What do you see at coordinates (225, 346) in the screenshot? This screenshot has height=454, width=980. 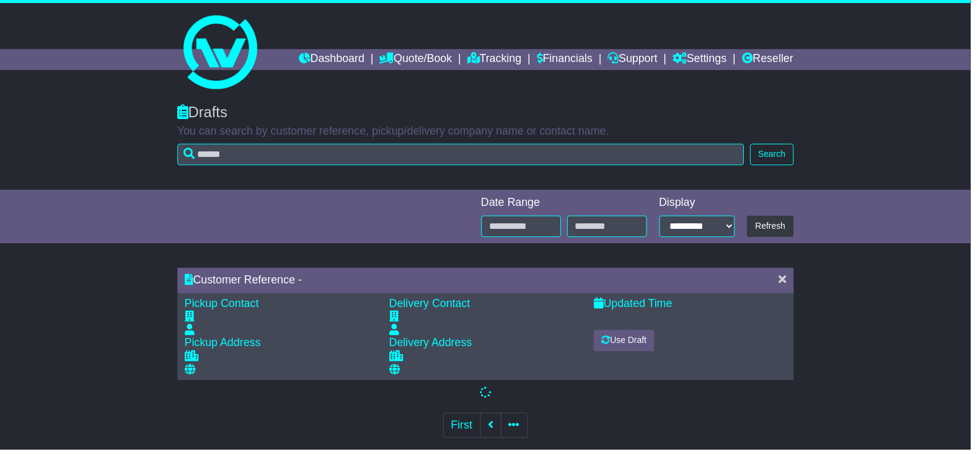 I see `span: Pickup Address` at bounding box center [225, 346].